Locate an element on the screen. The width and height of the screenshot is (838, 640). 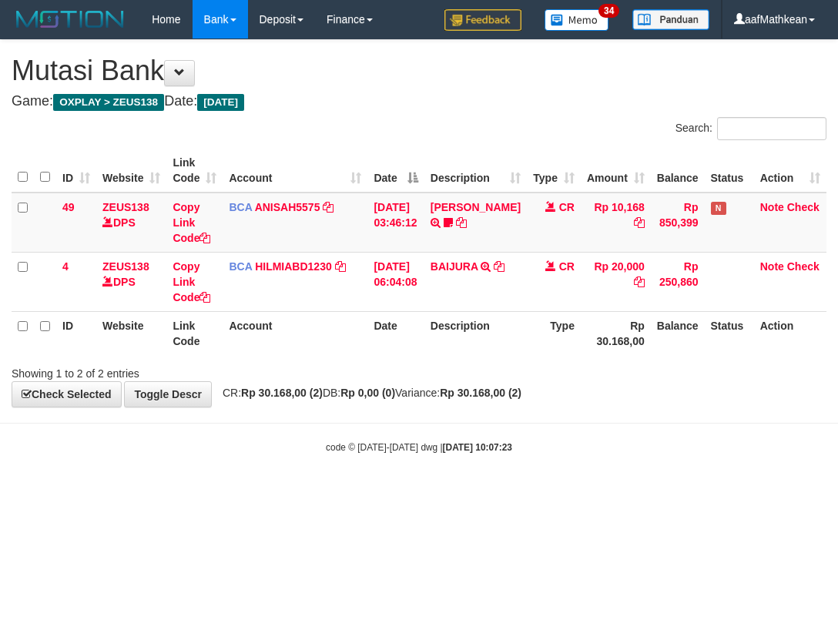
span: OXPLAY > ZEUS138 is located at coordinates (109, 102).